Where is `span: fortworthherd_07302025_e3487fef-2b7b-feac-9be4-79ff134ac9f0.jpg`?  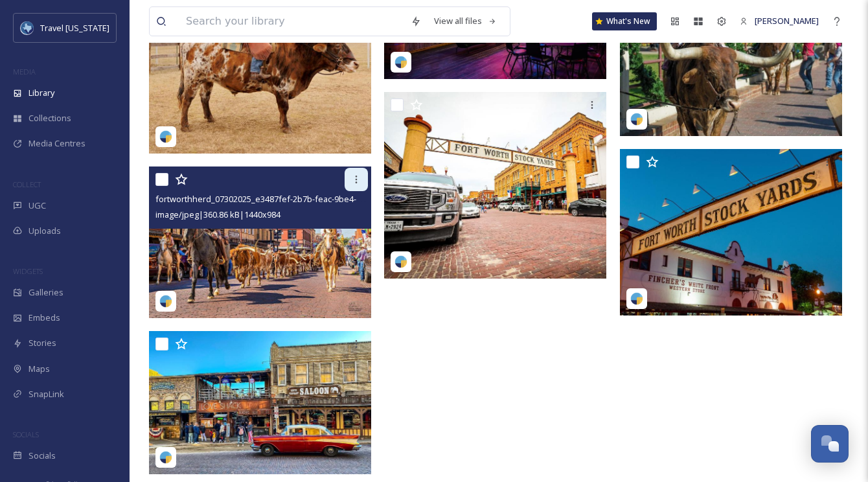
span: fortworthherd_07302025_e3487fef-2b7b-feac-9be4-79ff134ac9f0.jpg is located at coordinates (287, 198).